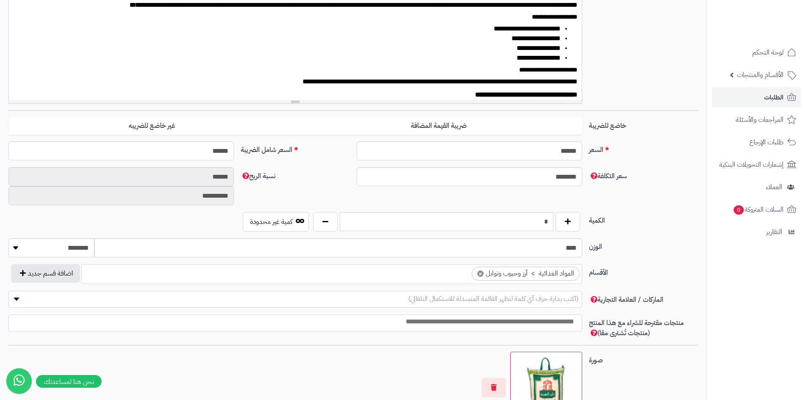  Describe the element at coordinates (525, 273) in the screenshot. I see `li: المواد الغذائية > أرز وحبوب وتوابل` at that location.